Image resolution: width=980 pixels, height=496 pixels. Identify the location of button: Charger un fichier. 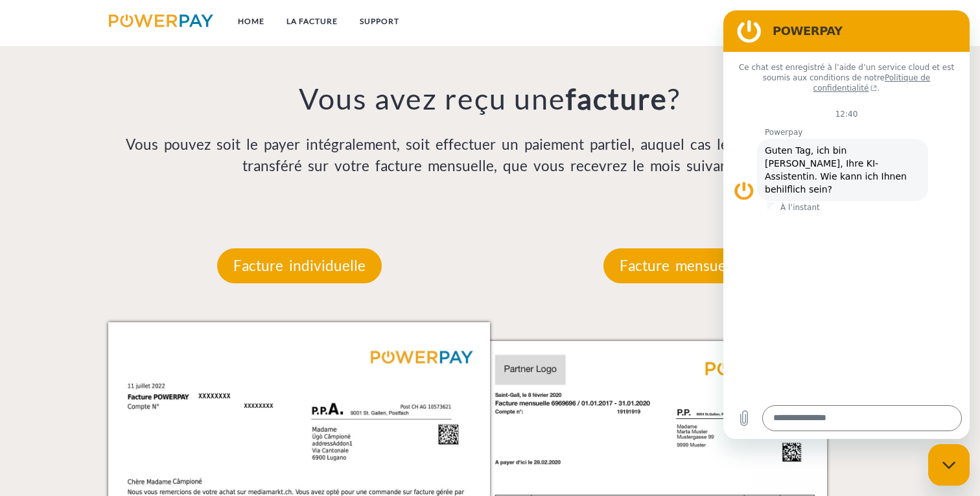
(21, 408).